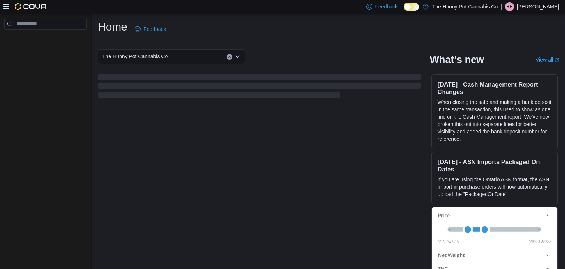 The height and width of the screenshot is (269, 565). Describe the element at coordinates (548, 60) in the screenshot. I see `a: View allExternal link` at that location.